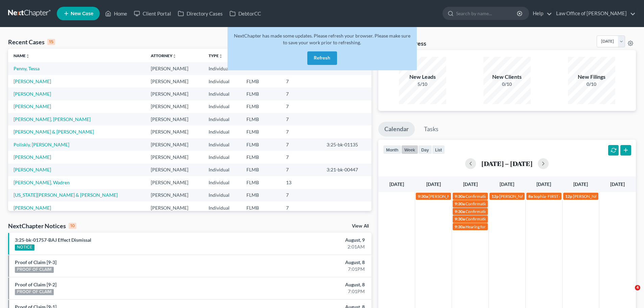 This screenshot has height=308, width=644. Describe the element at coordinates (637, 288) in the screenshot. I see `span: 4` at that location.